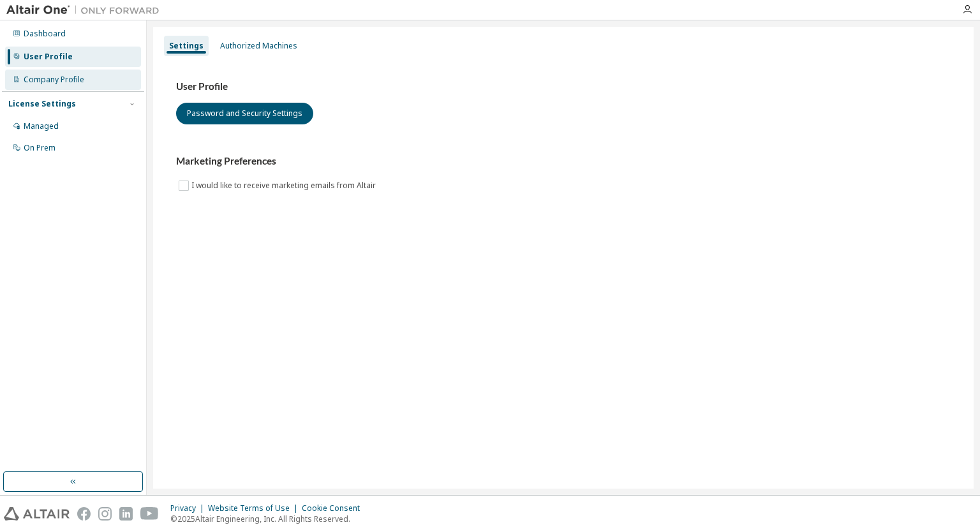 Image resolution: width=980 pixels, height=532 pixels. What do you see at coordinates (563, 162) in the screenshot?
I see `h3: Marketing Preferences` at bounding box center [563, 162].